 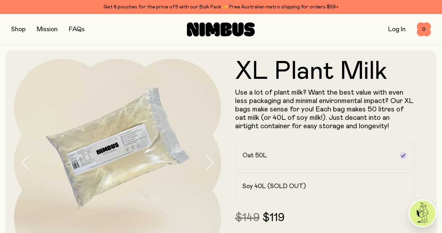 What do you see at coordinates (325, 109) in the screenshot?
I see `p: Use a lot of plant milk? Want the best value with even less packaging and minimal environmental i...` at bounding box center [325, 109].